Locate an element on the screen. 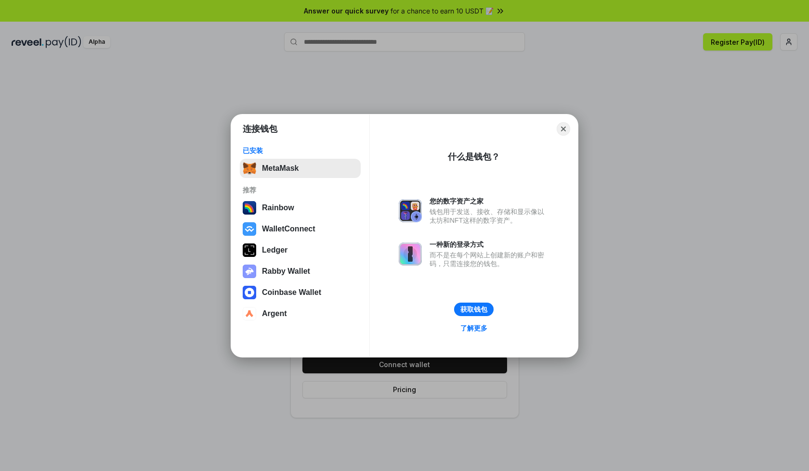  div: WalletConnect is located at coordinates (288, 229).